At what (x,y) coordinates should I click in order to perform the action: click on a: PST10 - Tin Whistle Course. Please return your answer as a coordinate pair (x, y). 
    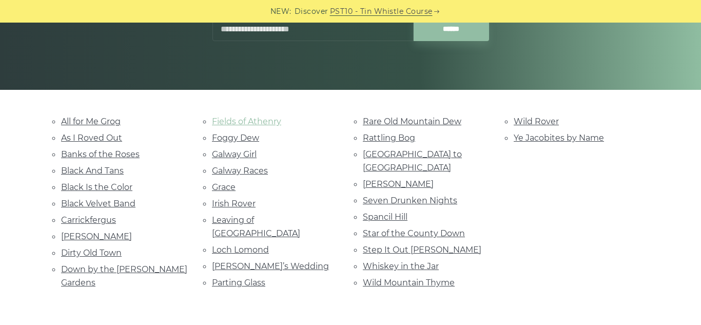
    Looking at the image, I should click on (381, 11).